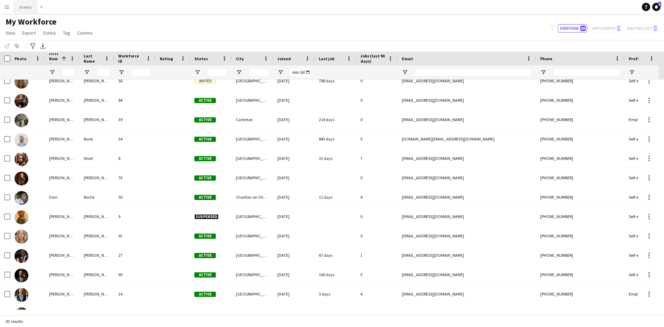 Image resolution: width=664 pixels, height=327 pixels. What do you see at coordinates (21, 179) in the screenshot?
I see `img: Desiree De Almeida Maldonado` at bounding box center [21, 179].